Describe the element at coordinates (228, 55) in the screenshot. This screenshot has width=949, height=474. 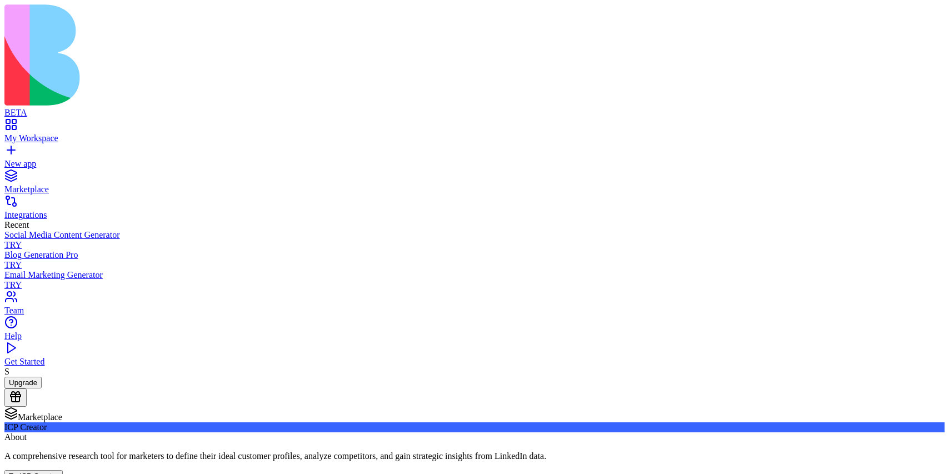
I see `img: logo` at that location.